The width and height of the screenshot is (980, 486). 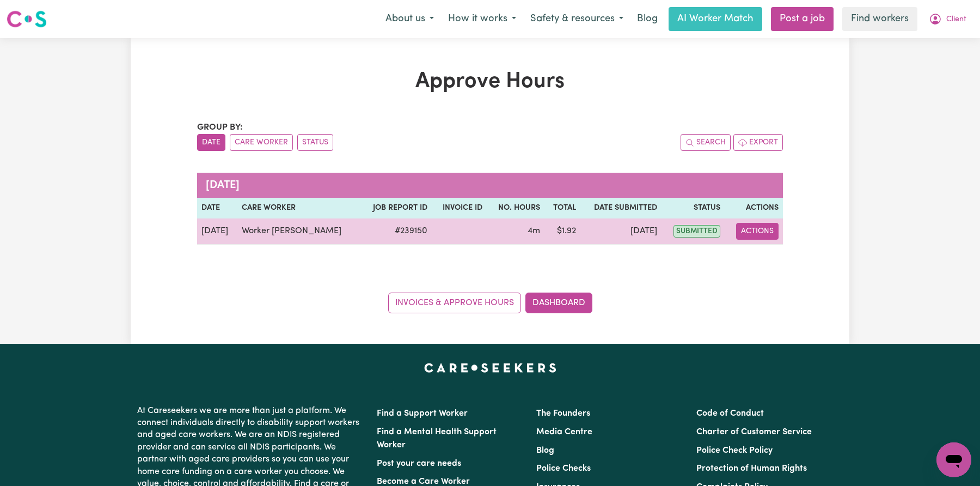 I want to click on td: # 239150, so click(x=397, y=231).